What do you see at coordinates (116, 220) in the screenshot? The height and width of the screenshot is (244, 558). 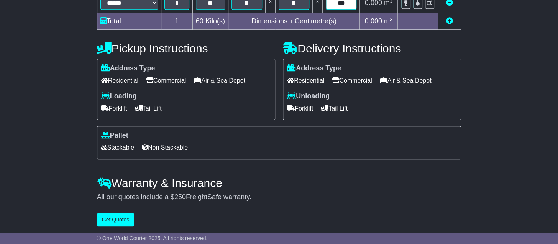 I see `button: Get Quotes` at bounding box center [116, 220].